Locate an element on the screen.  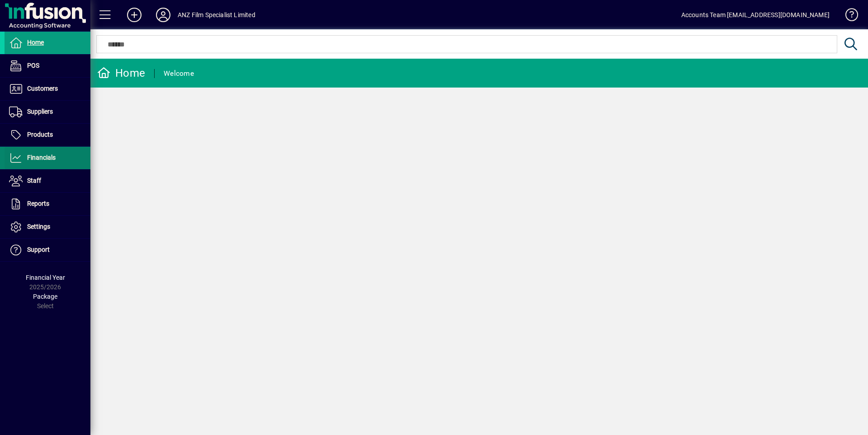
span: Package is located at coordinates (45, 296).